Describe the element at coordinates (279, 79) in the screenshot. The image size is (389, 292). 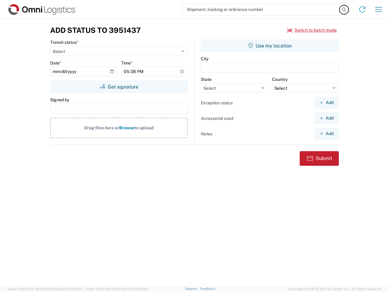
I see `label: Country` at that location.